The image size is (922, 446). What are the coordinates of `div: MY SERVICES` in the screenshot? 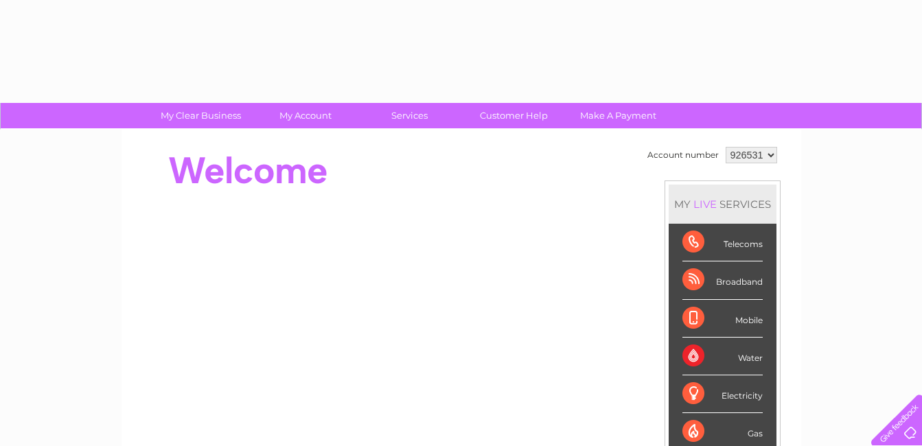 It's located at (722, 204).